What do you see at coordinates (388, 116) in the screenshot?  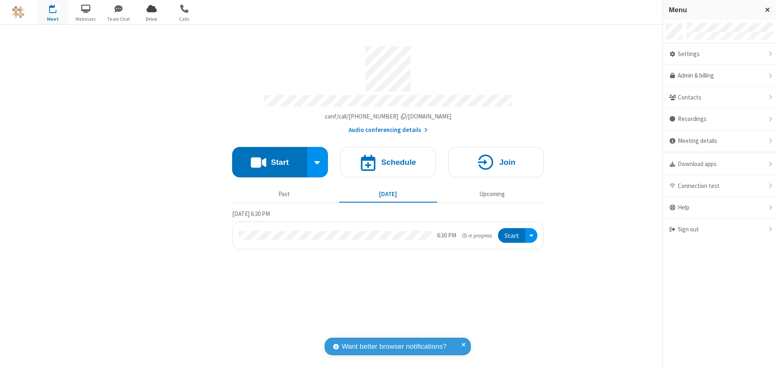 I see `button: Copy my meeting room linkCopy my meeting room link` at bounding box center [388, 116].